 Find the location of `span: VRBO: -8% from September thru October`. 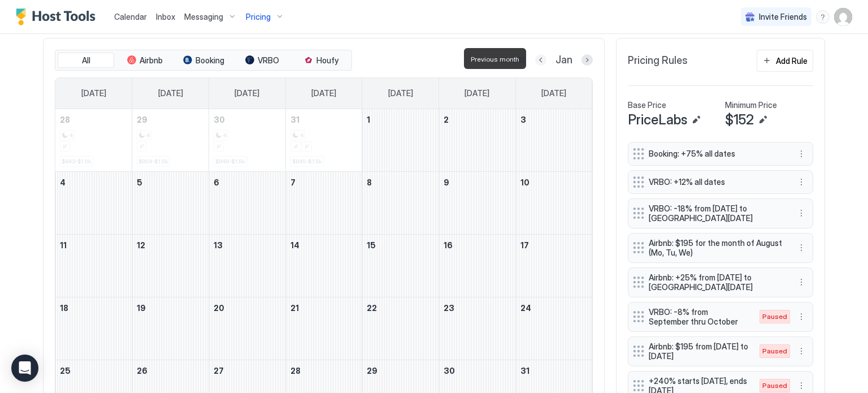

span: VRBO: -8% from September thru October is located at coordinates (698, 317).